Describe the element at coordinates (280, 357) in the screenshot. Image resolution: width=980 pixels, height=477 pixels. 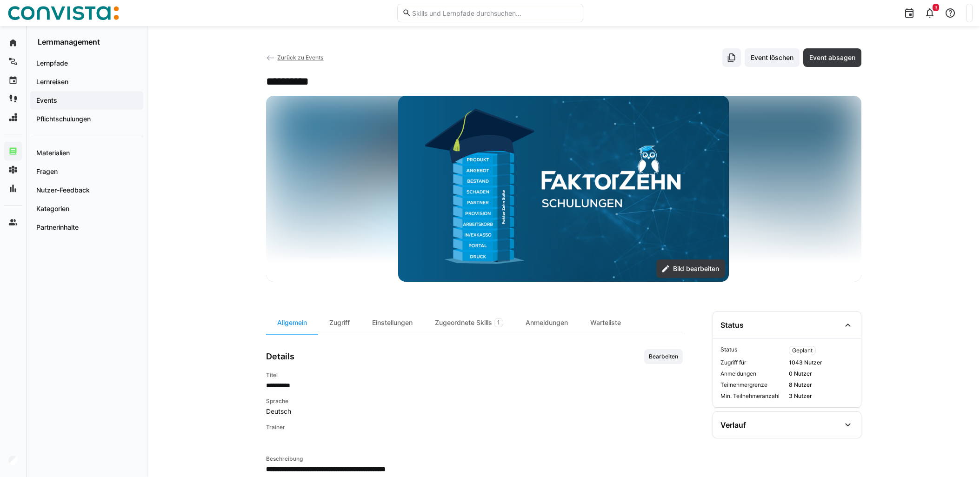
I see `h3: Details` at that location.